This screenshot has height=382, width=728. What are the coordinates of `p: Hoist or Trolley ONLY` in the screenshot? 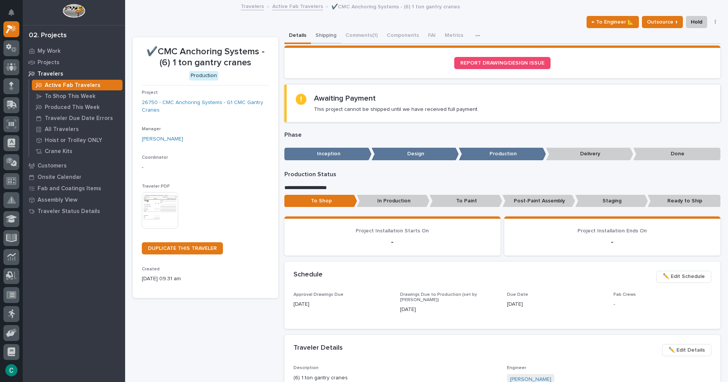 It's located at (74, 140).